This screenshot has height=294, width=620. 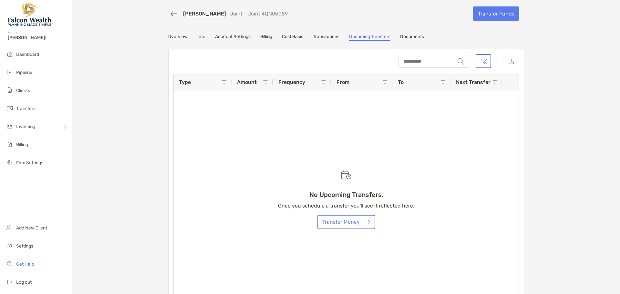 What do you see at coordinates (10, 72) in the screenshot?
I see `img: pipeline icon` at bounding box center [10, 72].